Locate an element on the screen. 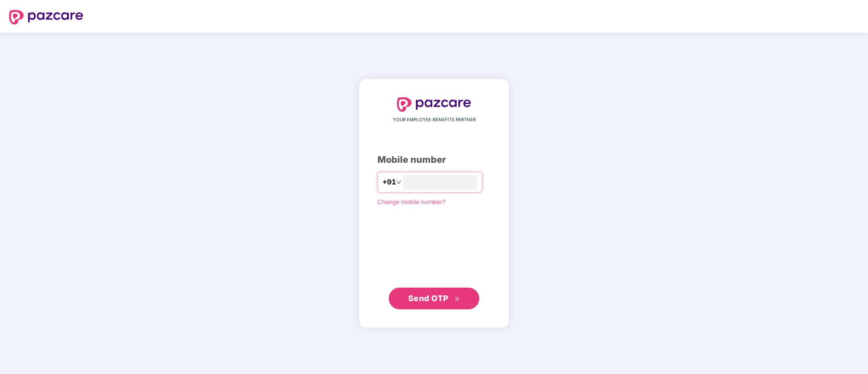  button: Send OTPdouble-right is located at coordinates (434, 298).